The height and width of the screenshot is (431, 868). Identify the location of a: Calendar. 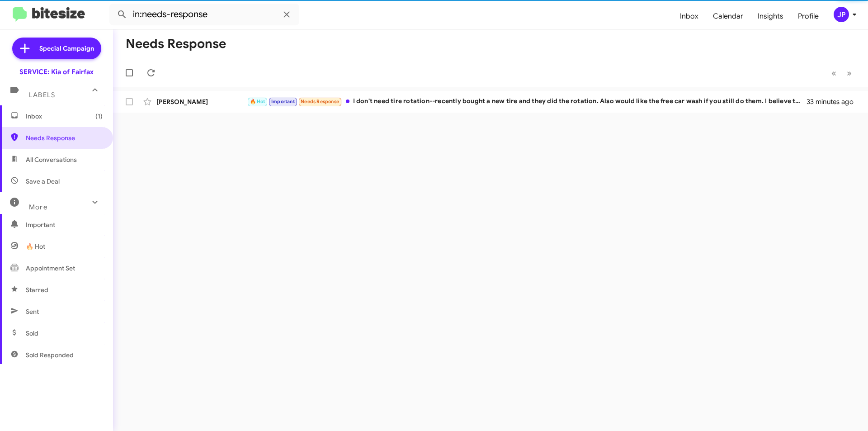
(728, 16).